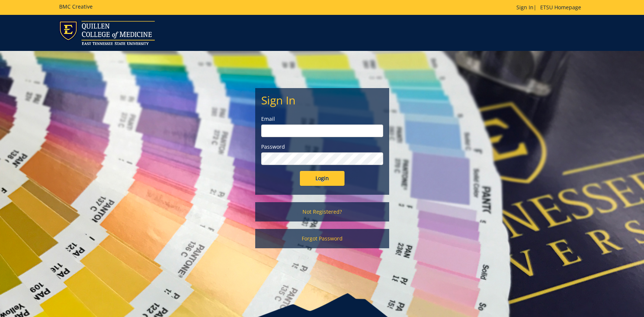 Image resolution: width=644 pixels, height=317 pixels. I want to click on h5: BMC Creative, so click(76, 6).